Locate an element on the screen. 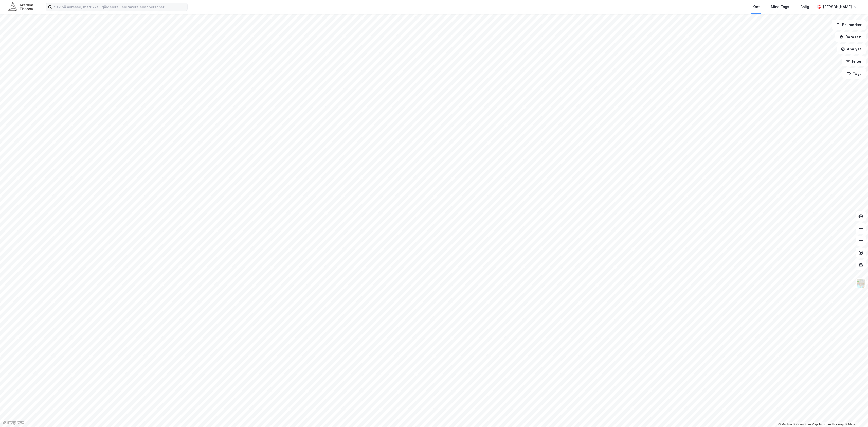 The image size is (868, 427). img: akershus-eiendom-logo.9091f326c980b4bce74ccdd9f866810c.svg is located at coordinates (21, 7).